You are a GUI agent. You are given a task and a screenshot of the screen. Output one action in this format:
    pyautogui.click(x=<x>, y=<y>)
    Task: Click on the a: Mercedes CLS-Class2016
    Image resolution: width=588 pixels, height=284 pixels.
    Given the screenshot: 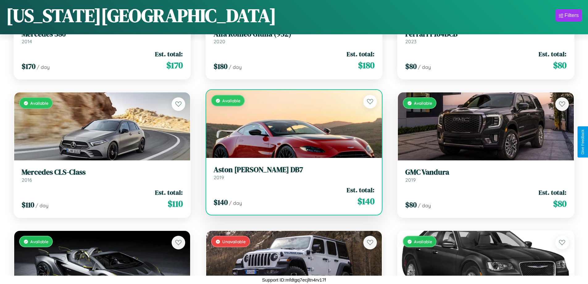 What is the action you would take?
    pyautogui.click(x=102, y=175)
    